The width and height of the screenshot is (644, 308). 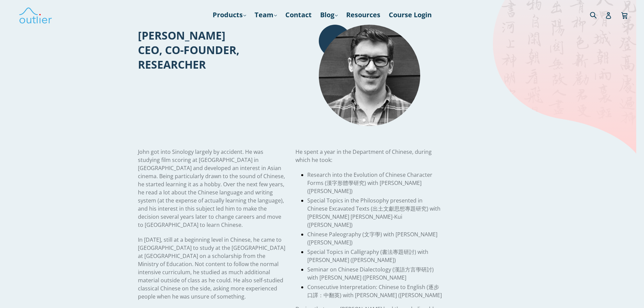 What do you see at coordinates (266, 15) in the screenshot?
I see `a: Team` at bounding box center [266, 15].